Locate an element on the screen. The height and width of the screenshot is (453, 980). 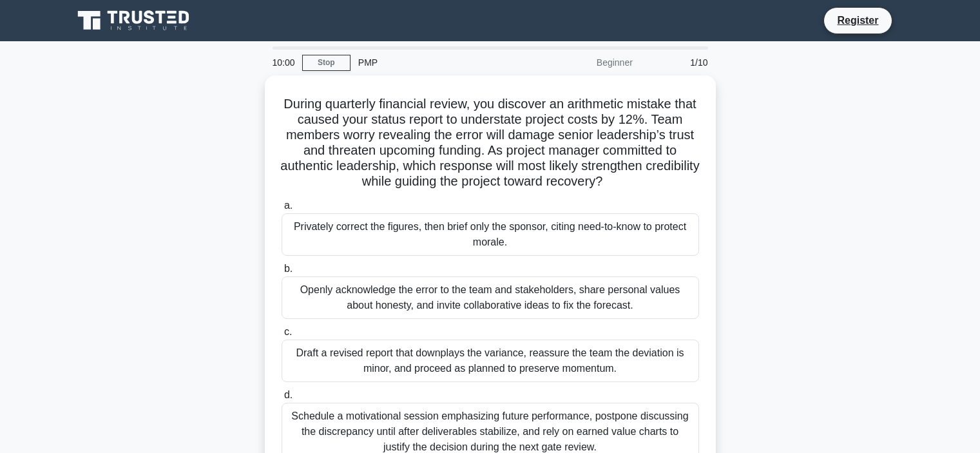
a: Register is located at coordinates (858, 20).